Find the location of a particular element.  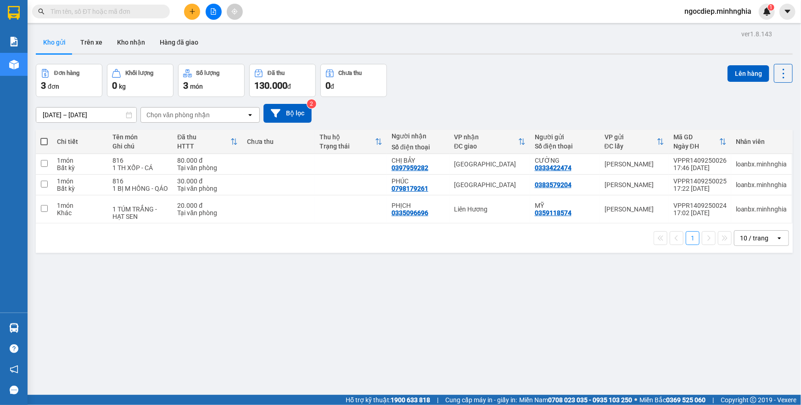

div: Khối lượng is located at coordinates (139, 73).